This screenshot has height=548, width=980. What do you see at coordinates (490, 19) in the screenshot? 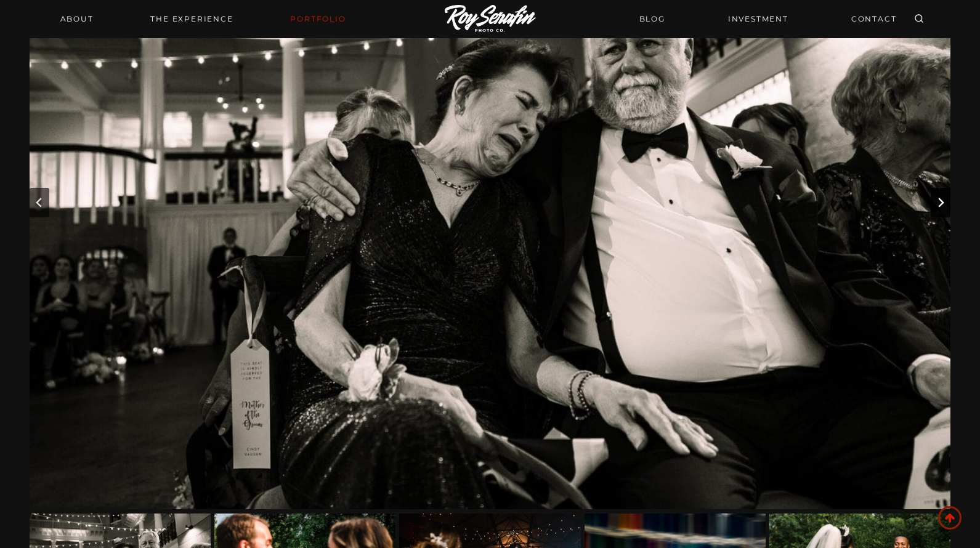
I see `img: Logo of Roy Serafin Photo Co., featuring stylized text in white on a light background, representi...` at bounding box center [490, 19].